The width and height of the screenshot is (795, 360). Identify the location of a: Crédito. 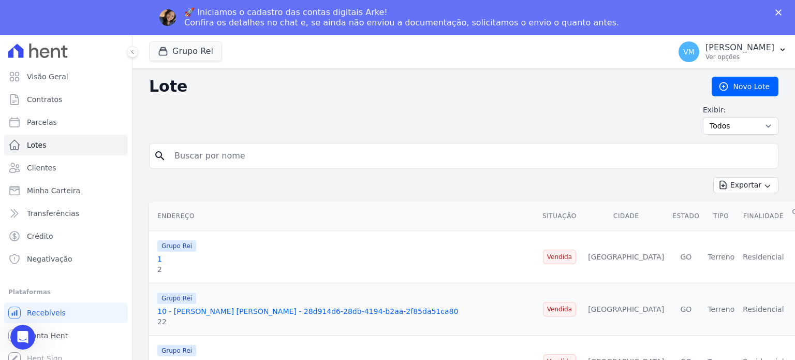
(66, 236).